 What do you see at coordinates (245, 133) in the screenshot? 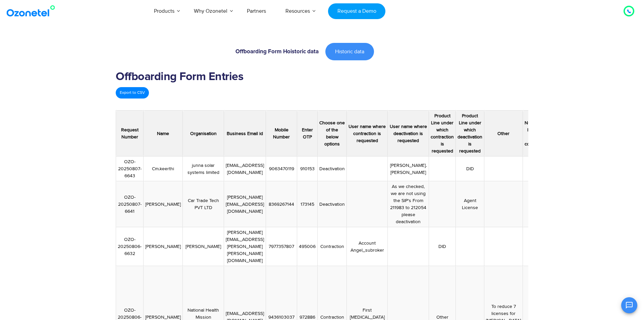
I see `th: Business Email id` at bounding box center [245, 133].